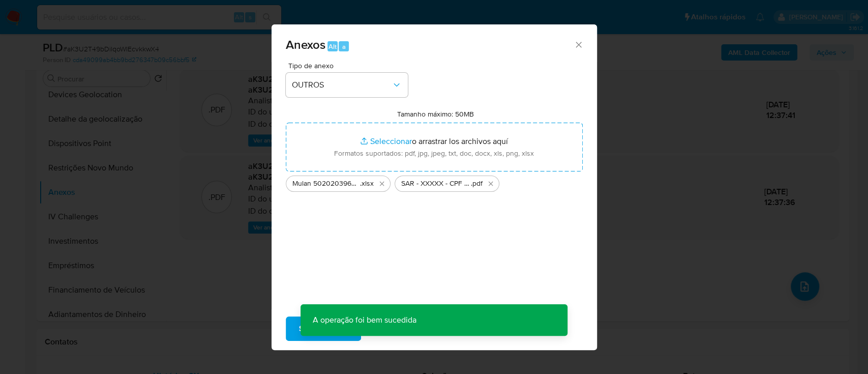 This screenshot has width=868, height=374. What do you see at coordinates (434, 182) in the screenshot?
I see `ul: Archivos seleccionados` at bounding box center [434, 182].